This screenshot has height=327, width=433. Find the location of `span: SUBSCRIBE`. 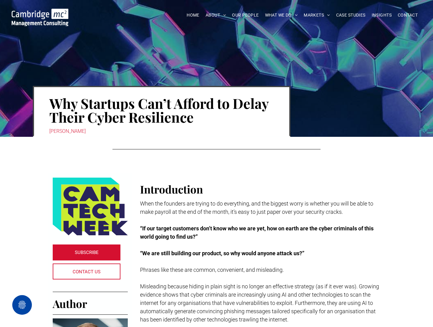

span: SUBSCRIBE is located at coordinates (87, 252).